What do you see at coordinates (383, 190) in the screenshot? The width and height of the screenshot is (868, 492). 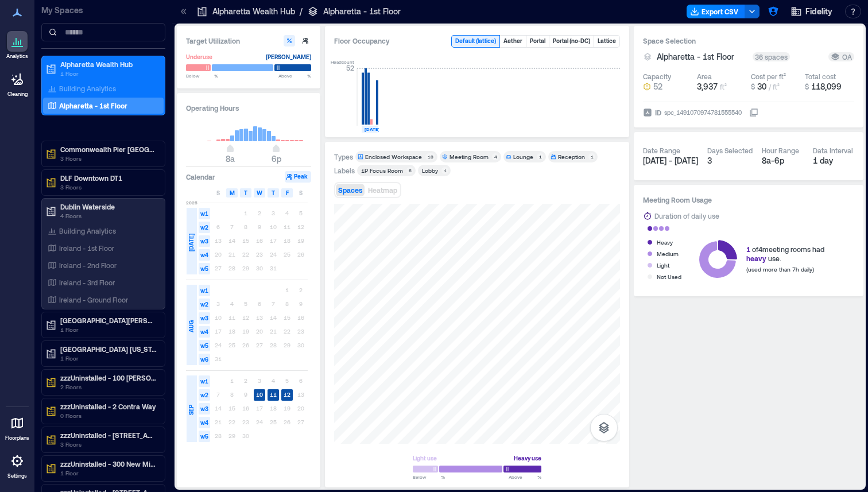 I see `button: Heatmap` at bounding box center [383, 190].